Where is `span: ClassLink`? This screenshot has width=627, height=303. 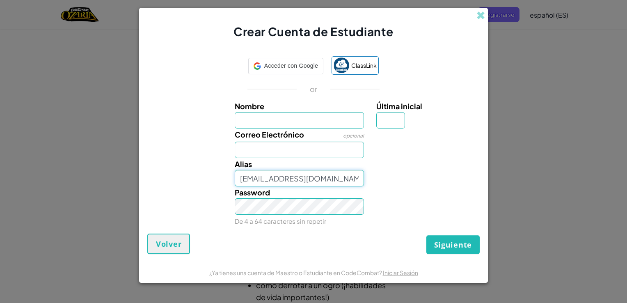 span: ClassLink is located at coordinates (364, 65).